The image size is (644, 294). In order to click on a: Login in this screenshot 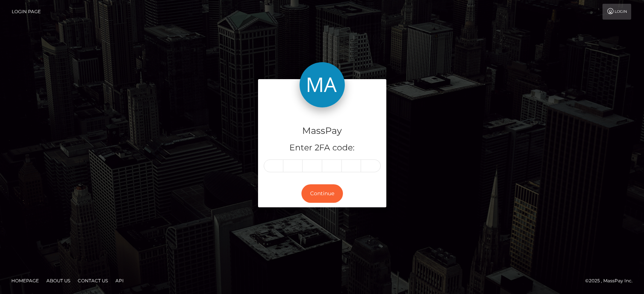, I will do `click(616, 12)`.